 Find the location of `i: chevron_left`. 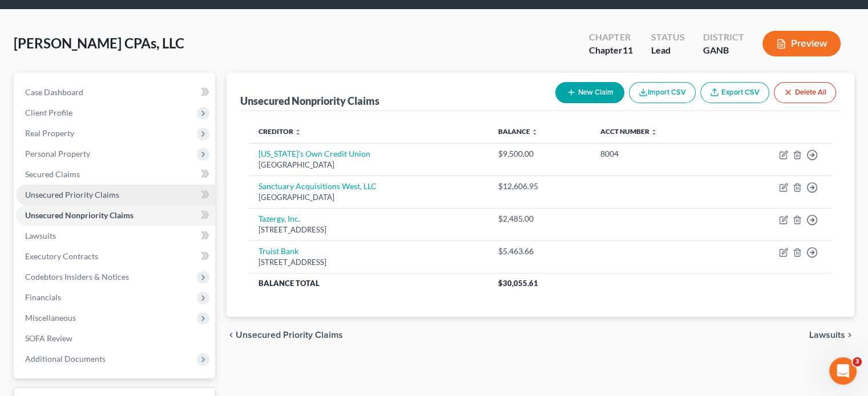

i: chevron_left is located at coordinates (231, 336).